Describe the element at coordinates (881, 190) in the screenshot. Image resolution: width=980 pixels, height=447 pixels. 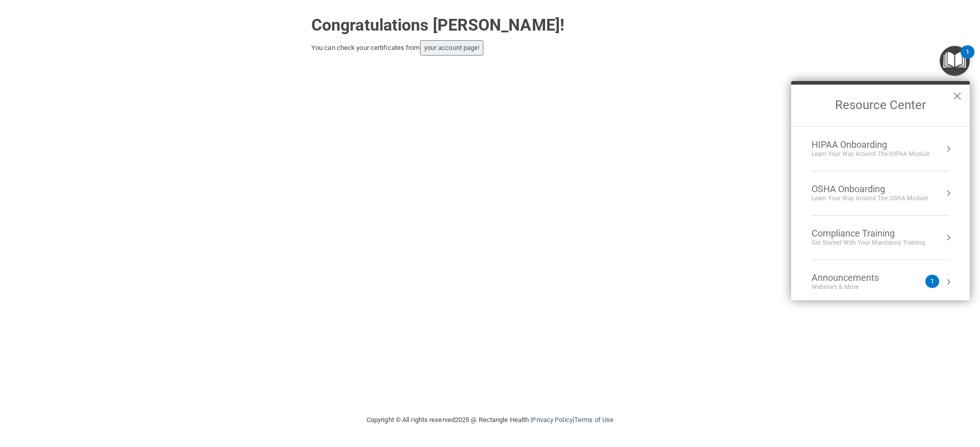
I see `div: Resource Center` at that location.